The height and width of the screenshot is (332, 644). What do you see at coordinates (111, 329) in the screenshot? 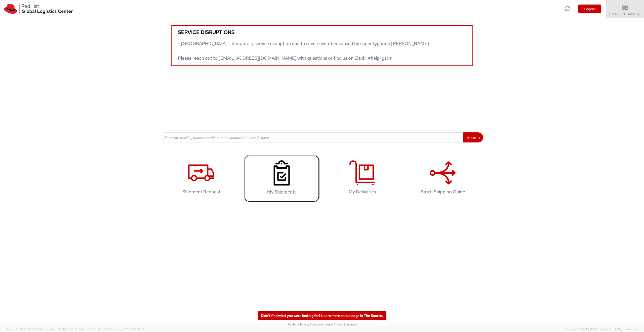
I see `span: Client: 2025.21.0-c073d8a` at bounding box center [111, 329].